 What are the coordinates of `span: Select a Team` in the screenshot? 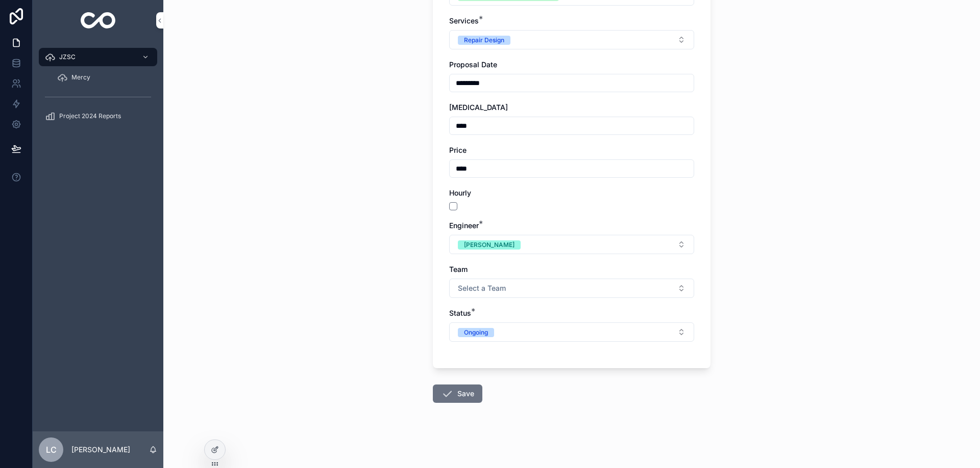 It's located at (481, 289).